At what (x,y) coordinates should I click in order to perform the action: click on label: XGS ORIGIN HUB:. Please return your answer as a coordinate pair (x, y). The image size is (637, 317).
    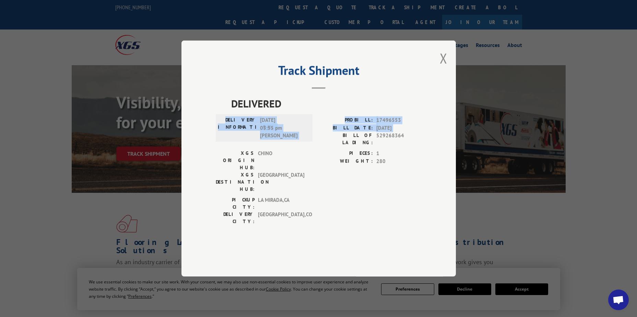
    Looking at the image, I should click on (235, 160).